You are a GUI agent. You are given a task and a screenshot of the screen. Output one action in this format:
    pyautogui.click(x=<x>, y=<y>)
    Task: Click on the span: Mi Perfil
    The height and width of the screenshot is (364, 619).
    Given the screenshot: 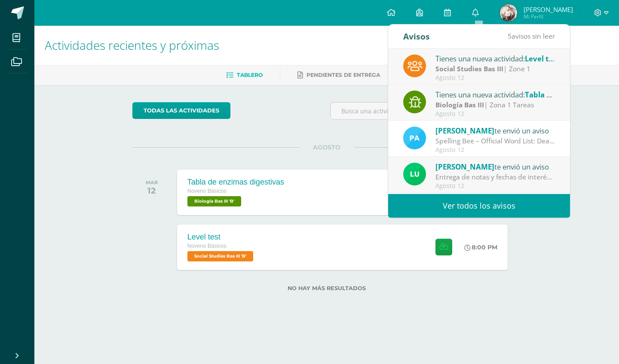 What is the action you would take?
    pyautogui.click(x=548, y=16)
    